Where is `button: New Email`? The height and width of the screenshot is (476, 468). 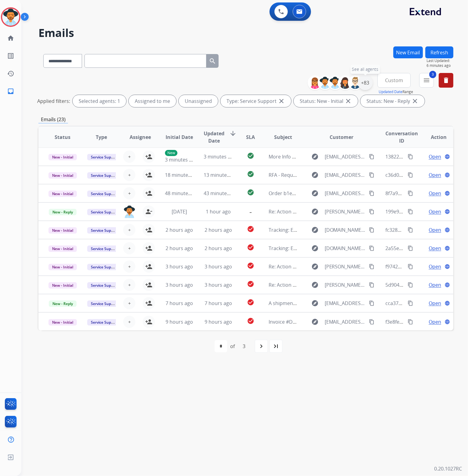
button: New Email is located at coordinates (408, 52).